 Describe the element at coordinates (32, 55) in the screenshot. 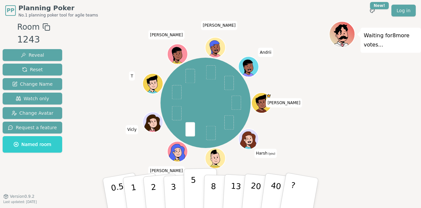

I see `span: Reveal` at that location.